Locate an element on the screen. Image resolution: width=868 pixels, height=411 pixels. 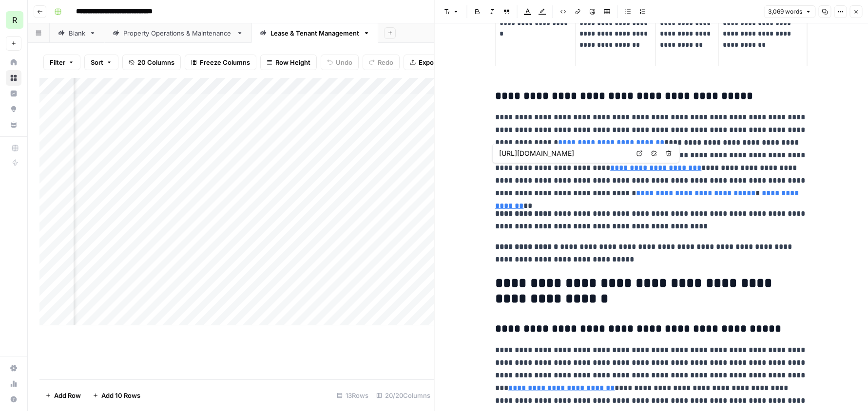
a: Property Operations & Maintenance is located at coordinates (178, 33).